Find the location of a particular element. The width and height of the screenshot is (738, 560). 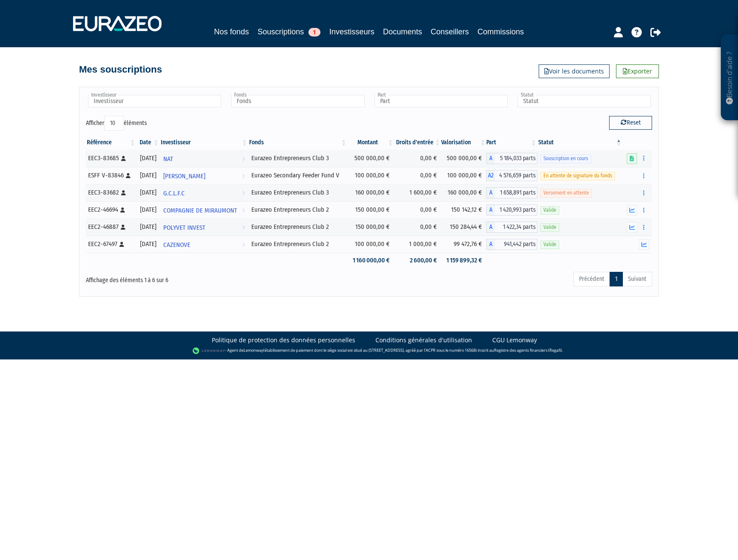

div: EEC3-83685 is located at coordinates (111, 158).